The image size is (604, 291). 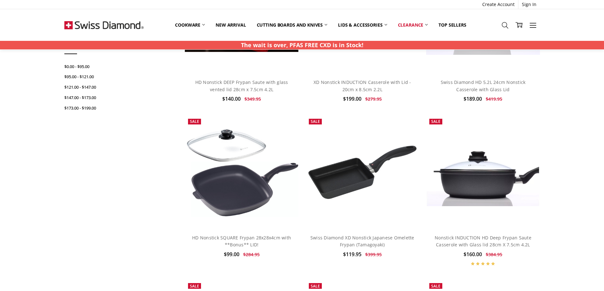 I want to click on a: Lids & Accessories, so click(x=362, y=25).